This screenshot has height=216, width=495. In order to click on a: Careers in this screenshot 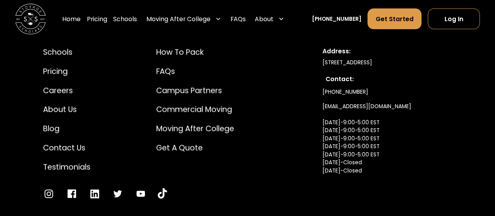, I will do `click(67, 90)`.